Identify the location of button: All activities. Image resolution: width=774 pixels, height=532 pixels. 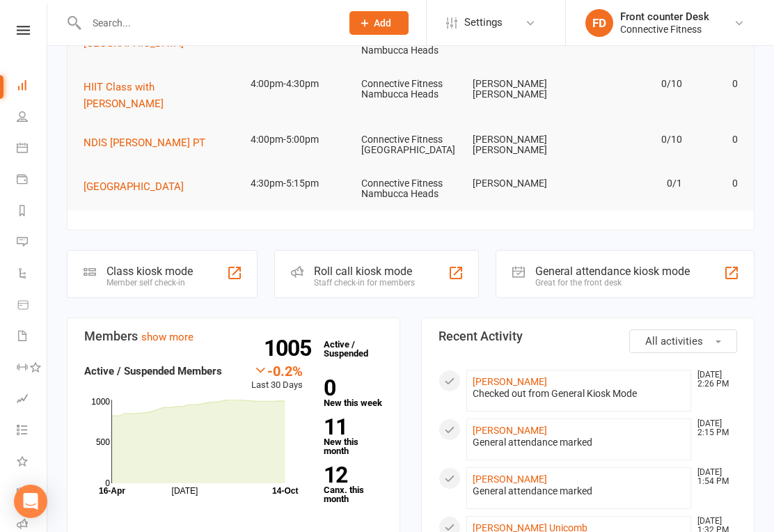
(682, 341).